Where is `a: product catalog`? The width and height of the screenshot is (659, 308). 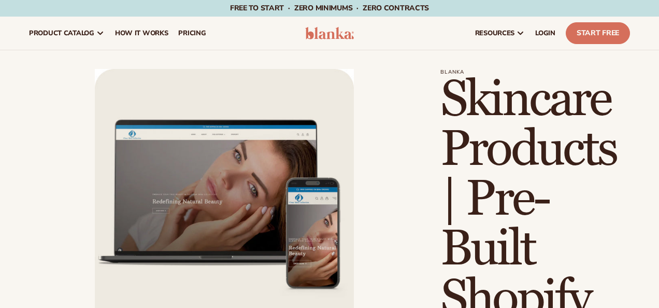
a: product catalog is located at coordinates (67, 33).